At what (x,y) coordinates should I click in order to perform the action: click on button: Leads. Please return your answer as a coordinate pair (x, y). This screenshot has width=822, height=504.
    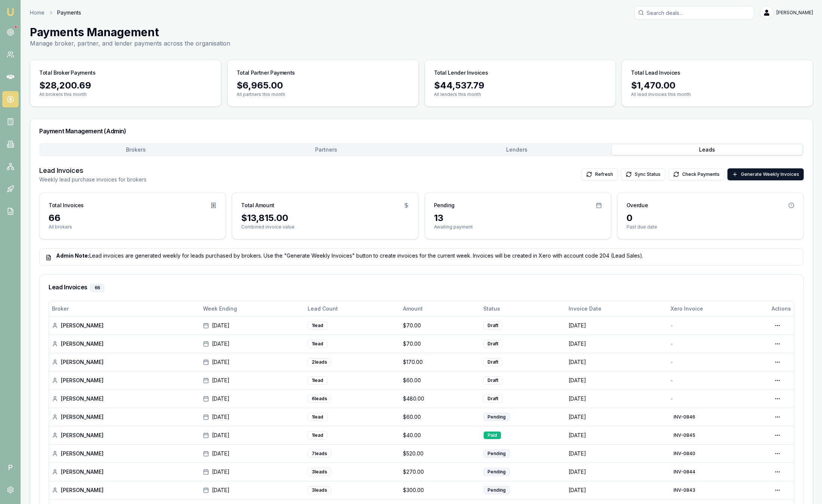
    Looking at the image, I should click on (706, 150).